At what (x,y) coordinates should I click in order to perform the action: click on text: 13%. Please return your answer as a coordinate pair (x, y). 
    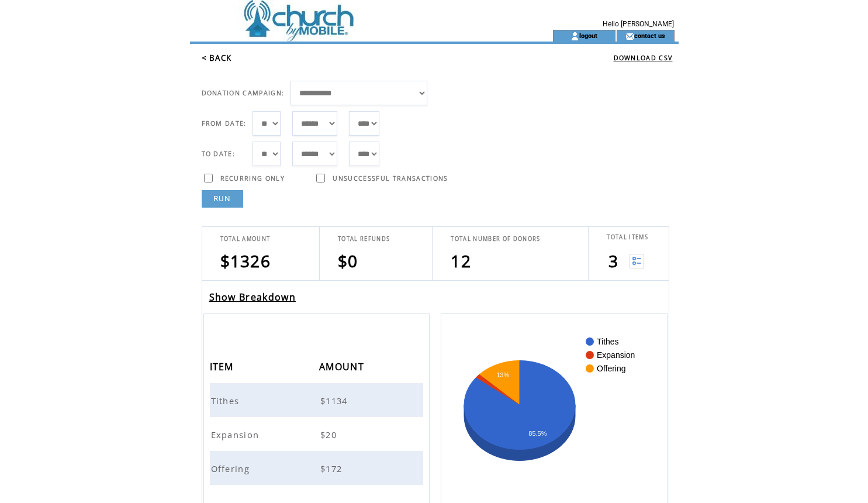
    Looking at the image, I should click on (503, 375).